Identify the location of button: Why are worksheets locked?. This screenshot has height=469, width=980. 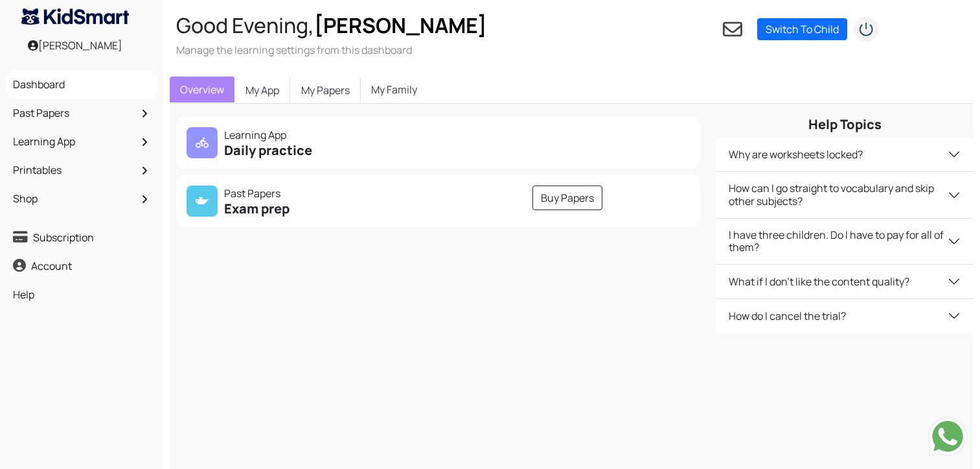
(844, 154).